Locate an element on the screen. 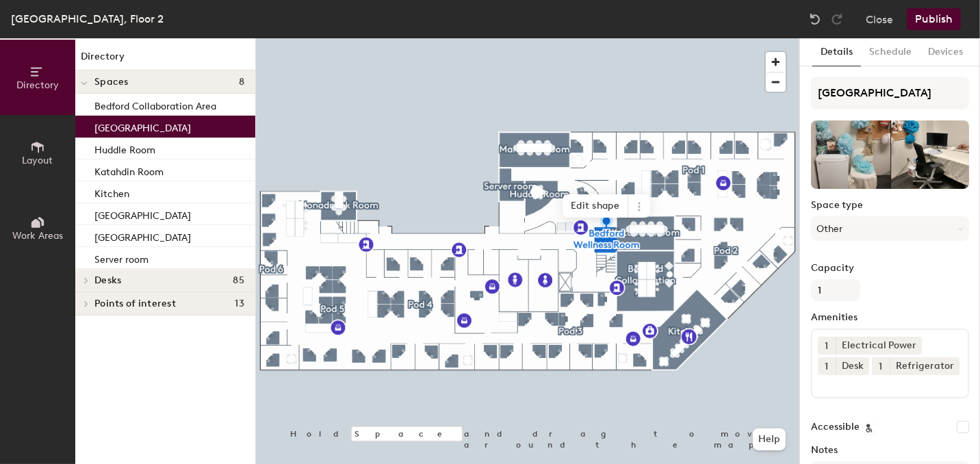 This screenshot has height=464, width=980. button: Publish is located at coordinates (934, 19).